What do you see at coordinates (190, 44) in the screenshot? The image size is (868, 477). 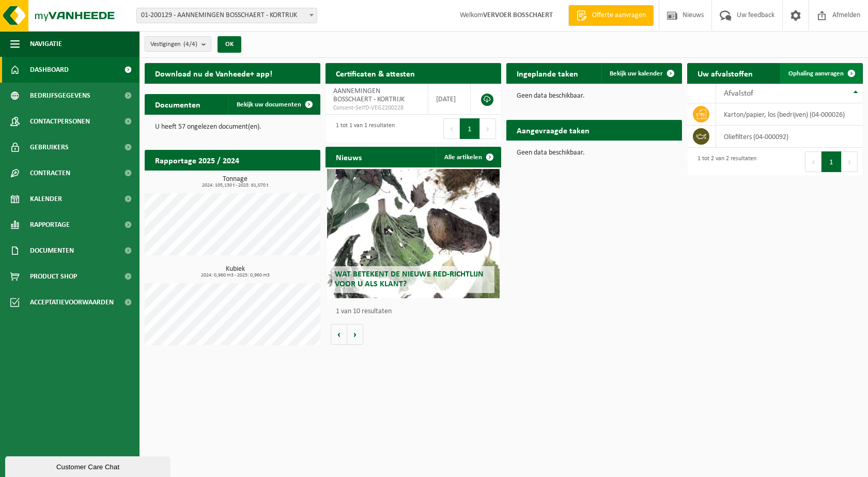 I see `count: (4/4)` at bounding box center [190, 44].